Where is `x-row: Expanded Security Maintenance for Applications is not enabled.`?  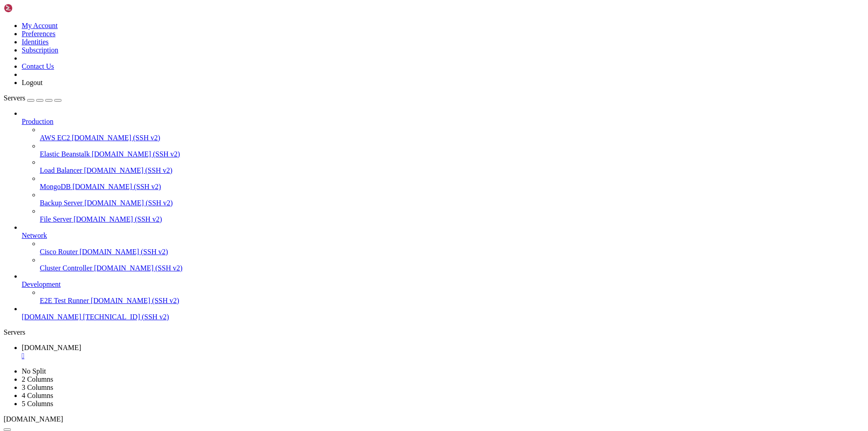
x-row: Expanded Security Maintenance for Applications is not enabled. is located at coordinates (377, 146).